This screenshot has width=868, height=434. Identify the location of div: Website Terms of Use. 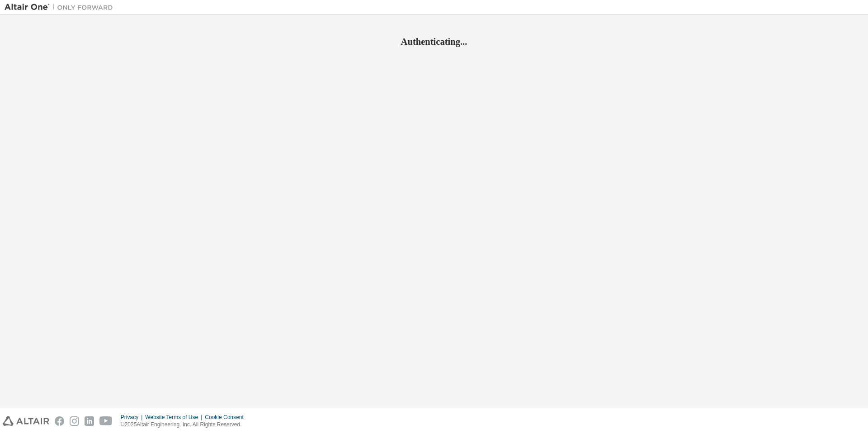
(175, 417).